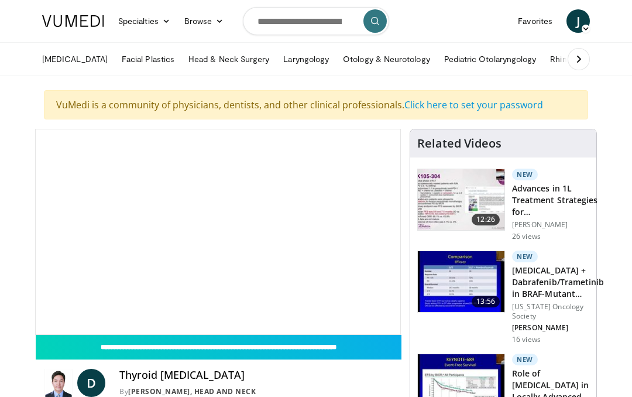  Describe the element at coordinates (144, 21) in the screenshot. I see `a: Specialties` at that location.